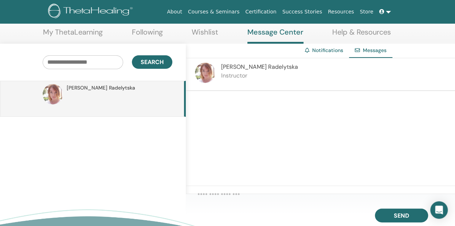  What do you see at coordinates (341, 12) in the screenshot?
I see `a: Resources` at bounding box center [341, 12].